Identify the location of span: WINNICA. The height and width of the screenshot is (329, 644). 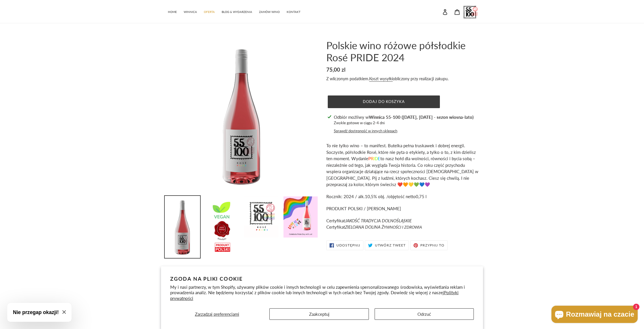
(190, 12).